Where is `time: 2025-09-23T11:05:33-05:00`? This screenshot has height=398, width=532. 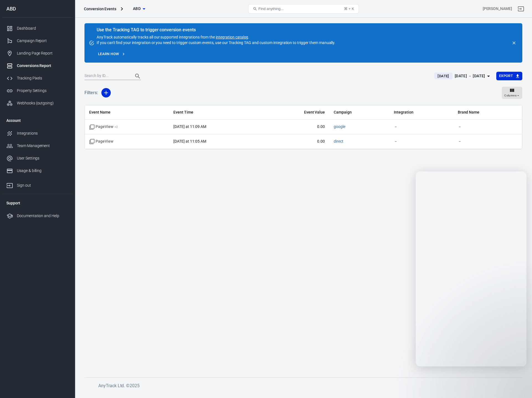 time: 2025-09-23T11:05:33-05:00 is located at coordinates (190, 141).